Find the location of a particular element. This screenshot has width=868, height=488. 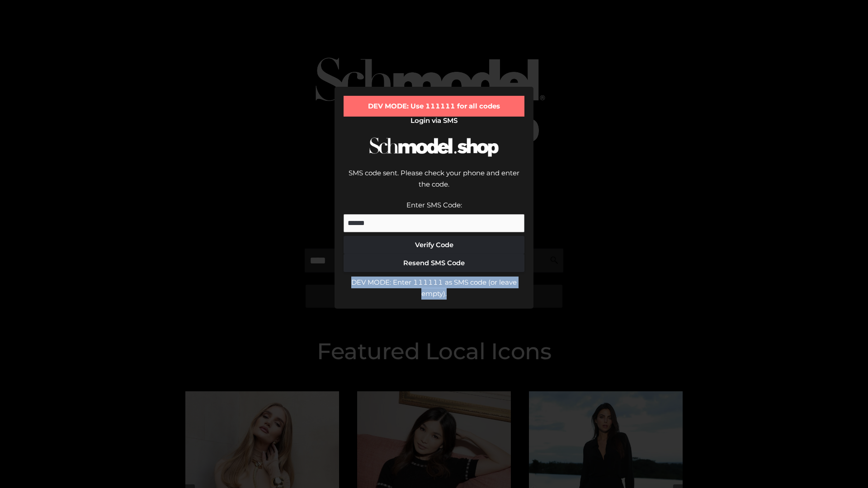

div: DEV MODE: Use 111111 for all codes is located at coordinates (434, 106).